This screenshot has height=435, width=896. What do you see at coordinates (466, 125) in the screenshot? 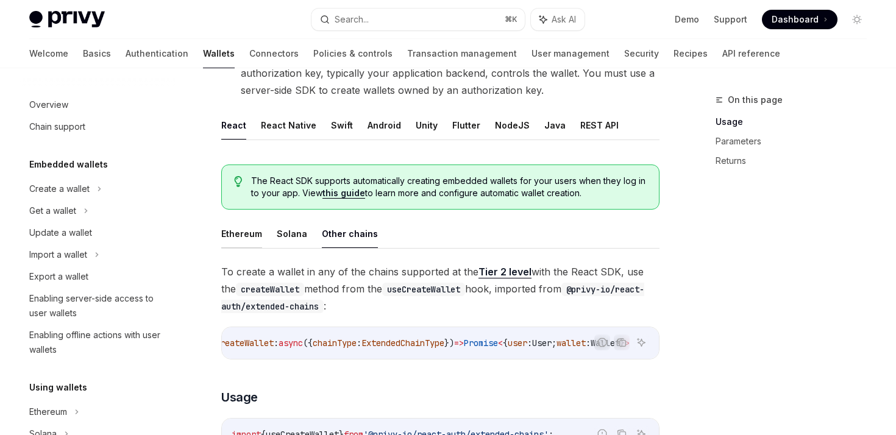
I see `button: Flutter` at bounding box center [466, 125].